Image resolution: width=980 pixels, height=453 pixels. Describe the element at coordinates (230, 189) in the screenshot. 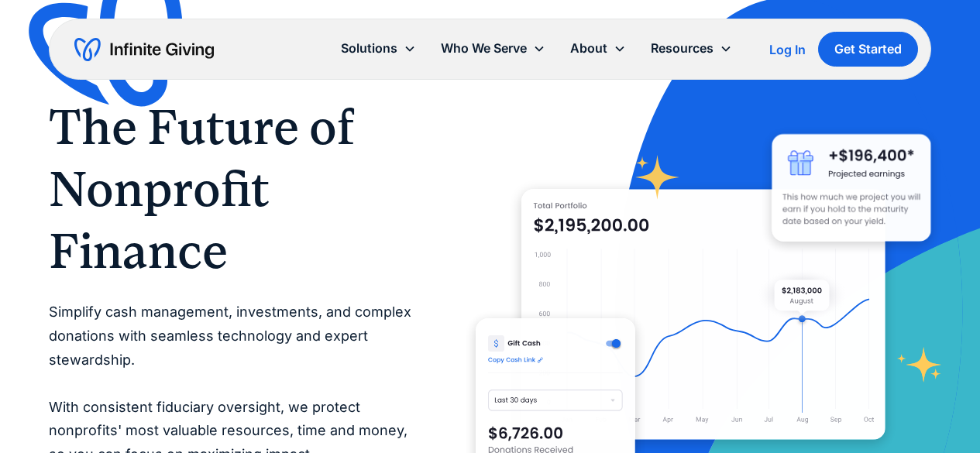

I see `h1: The Future of Nonprofit Finance` at that location.